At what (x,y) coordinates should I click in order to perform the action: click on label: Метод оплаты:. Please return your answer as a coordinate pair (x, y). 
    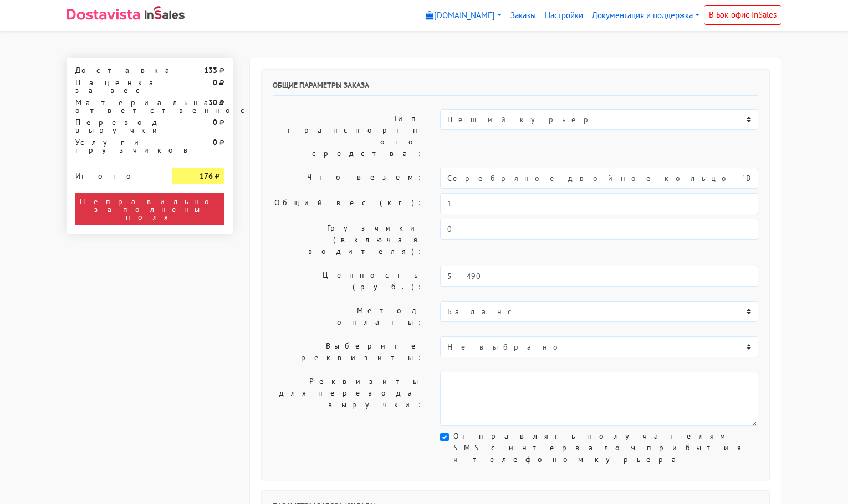
    Looking at the image, I should click on (348, 316).